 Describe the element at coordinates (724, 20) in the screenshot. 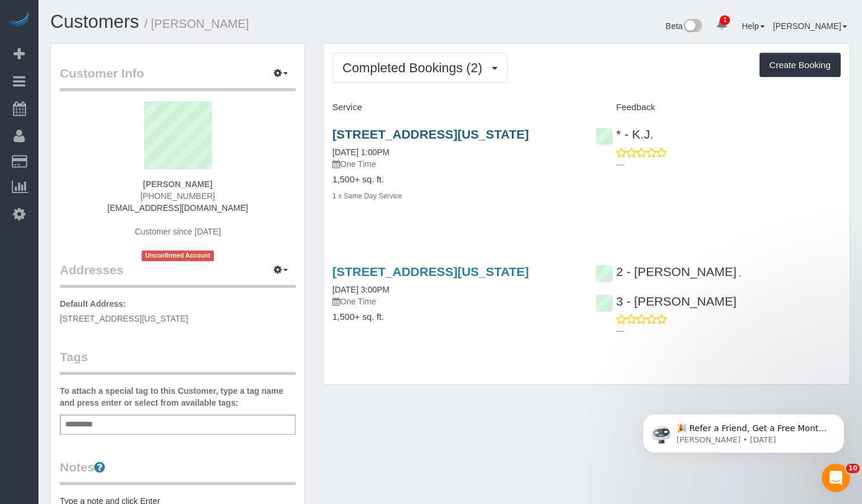

I see `span: 1` at that location.